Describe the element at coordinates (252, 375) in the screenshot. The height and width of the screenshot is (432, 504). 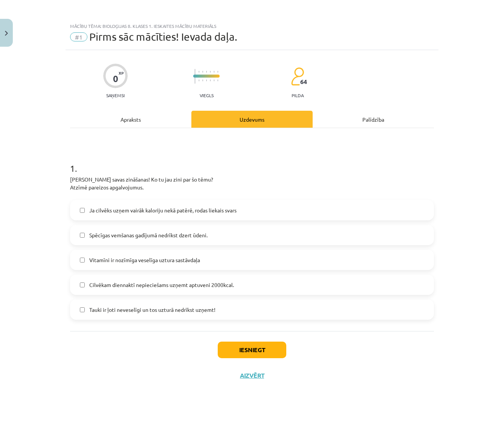
I see `button: Aizvērt` at that location.